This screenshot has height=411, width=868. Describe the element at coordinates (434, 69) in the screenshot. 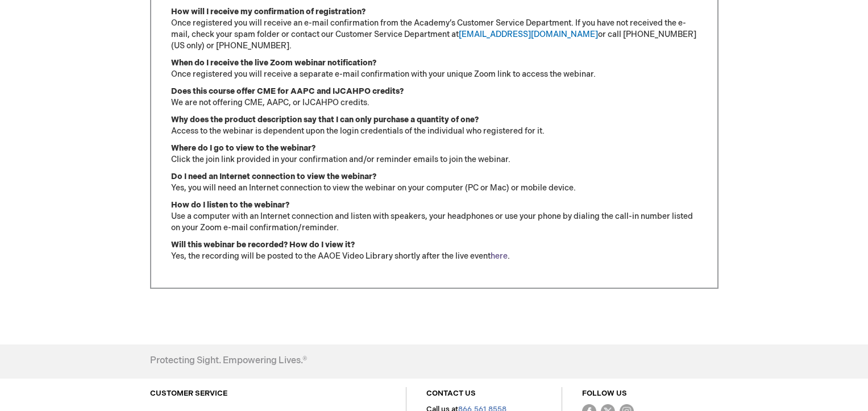

I see `p: Once registered you will receive a separate e-mail confirmation with your unique Zoom link to acc...` at that location.